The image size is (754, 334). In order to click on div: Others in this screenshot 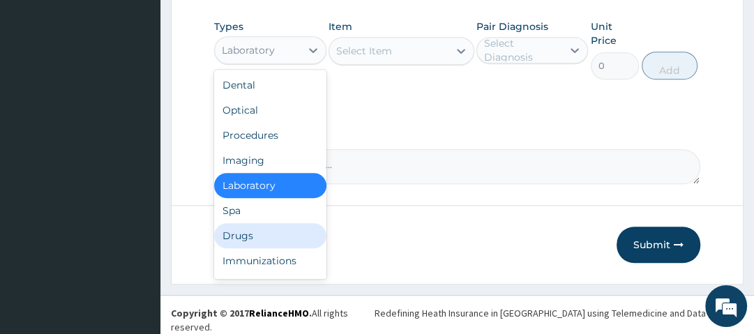, I will do `click(270, 286)`.